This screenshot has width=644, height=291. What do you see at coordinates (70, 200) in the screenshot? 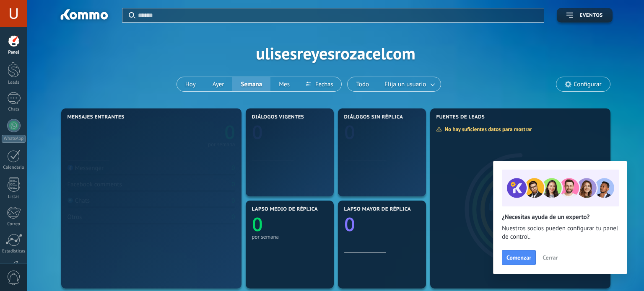
I see `img: Chats` at bounding box center [70, 200].